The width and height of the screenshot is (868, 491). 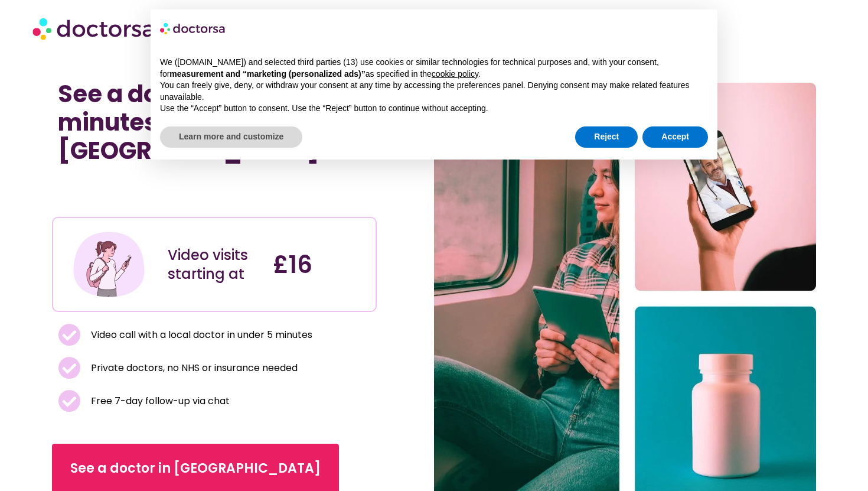 I want to click on a: cookie policy, so click(x=454, y=74).